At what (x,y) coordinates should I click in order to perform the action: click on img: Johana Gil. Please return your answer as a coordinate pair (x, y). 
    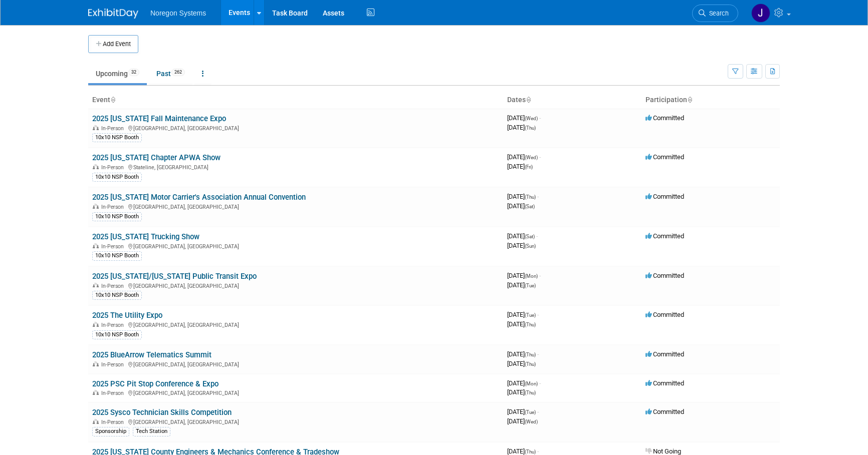
    Looking at the image, I should click on (760, 13).